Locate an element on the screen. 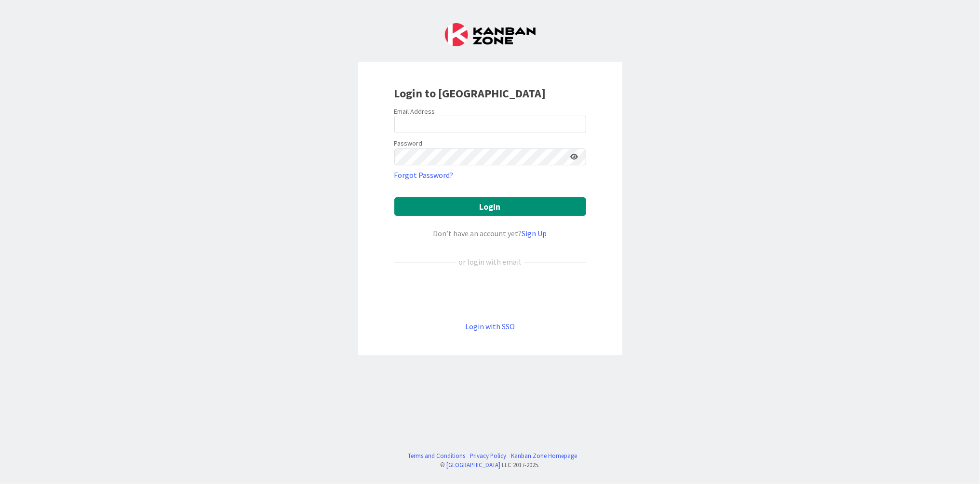 The height and width of the screenshot is (484, 980). div: © LLC 2017- 2025 . is located at coordinates (490, 465).